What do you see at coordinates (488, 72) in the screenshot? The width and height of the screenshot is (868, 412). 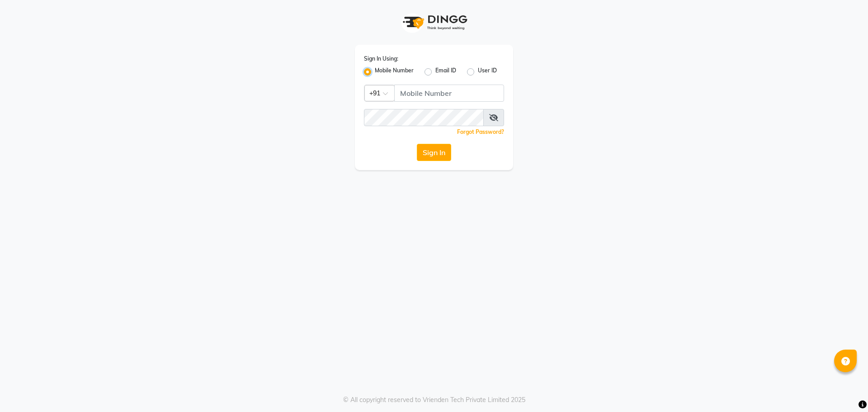 I see `label: User ID` at bounding box center [488, 72].